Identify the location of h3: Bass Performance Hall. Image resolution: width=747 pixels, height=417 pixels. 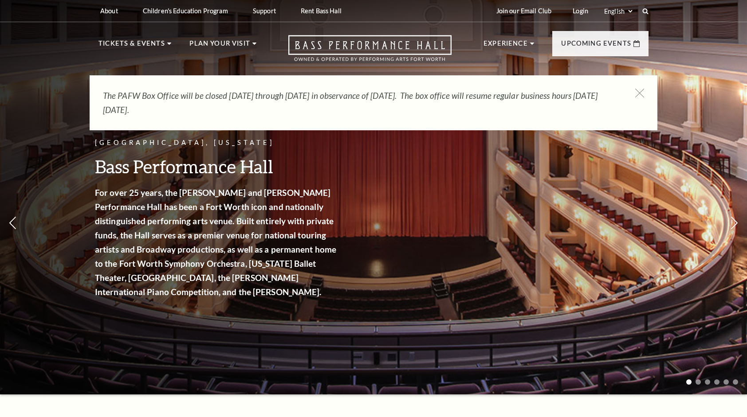
(217, 166).